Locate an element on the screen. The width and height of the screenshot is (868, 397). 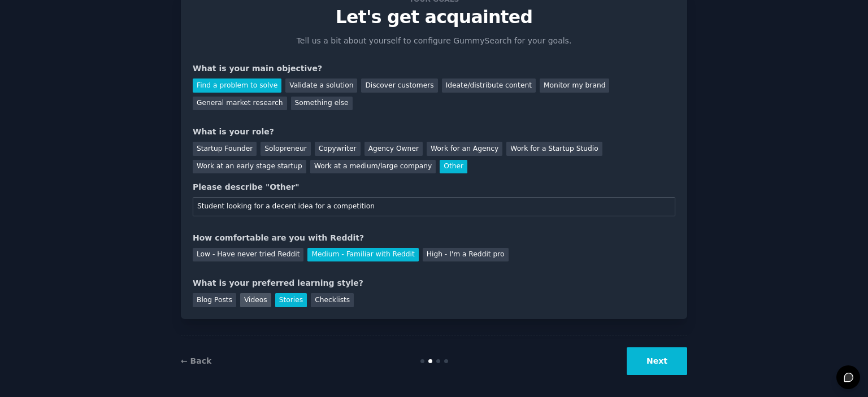
div: Blog Posts is located at coordinates (214, 300).